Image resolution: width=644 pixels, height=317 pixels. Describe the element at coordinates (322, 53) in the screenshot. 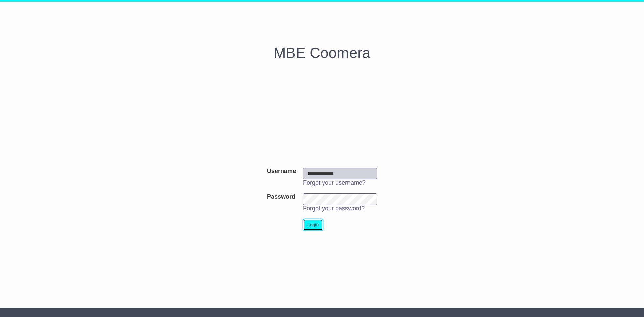

I see `h1: MBE Coomera` at that location.